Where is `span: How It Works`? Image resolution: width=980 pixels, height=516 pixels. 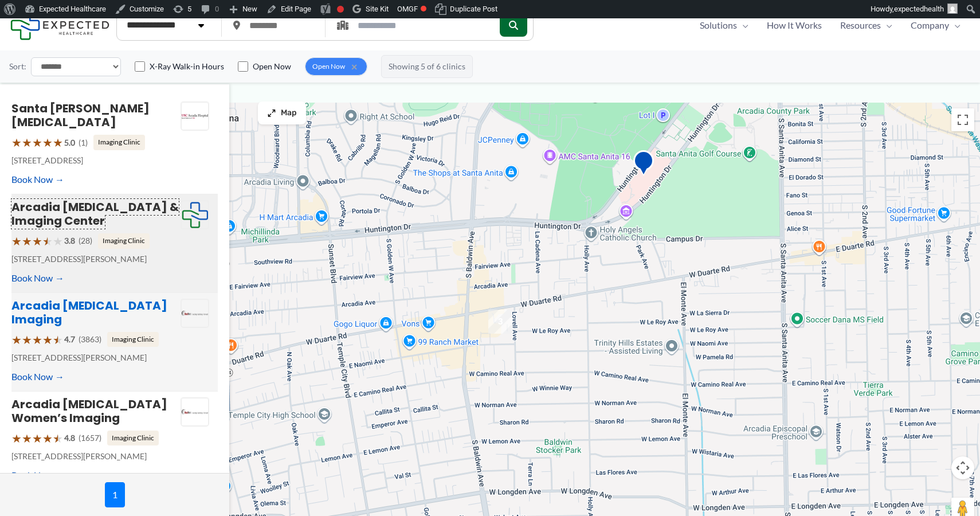
span: How It Works is located at coordinates (794, 26).